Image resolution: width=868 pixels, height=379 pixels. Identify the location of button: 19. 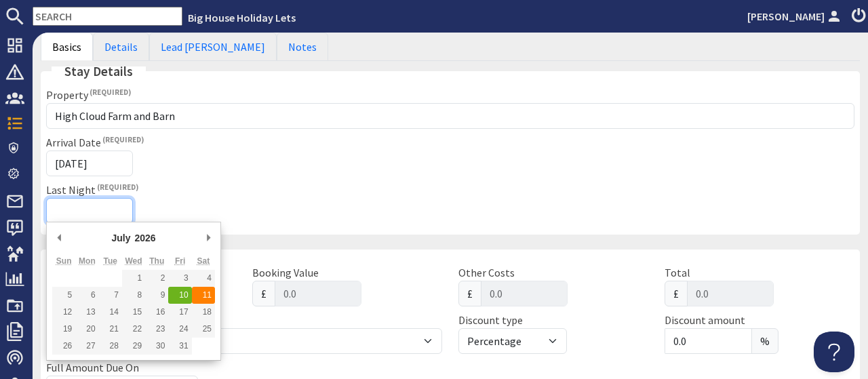
(64, 329).